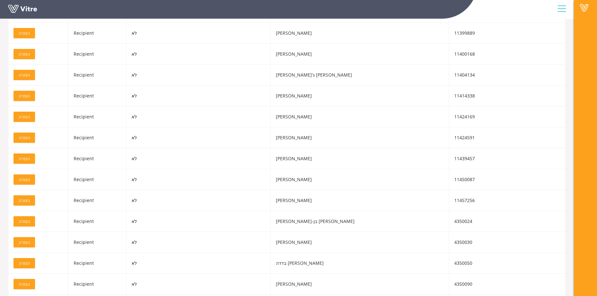 This screenshot has height=296, width=597. Describe the element at coordinates (465, 54) in the screenshot. I see `span: 11400168` at that location.